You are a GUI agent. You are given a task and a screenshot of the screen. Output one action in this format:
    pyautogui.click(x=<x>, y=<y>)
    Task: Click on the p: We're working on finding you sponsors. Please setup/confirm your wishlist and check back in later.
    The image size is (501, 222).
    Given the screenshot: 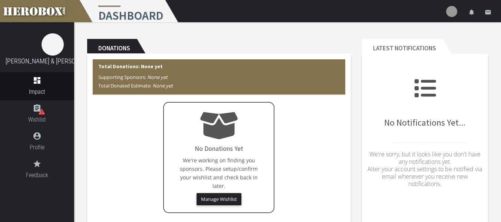 What is the action you would take?
    pyautogui.click(x=219, y=173)
    